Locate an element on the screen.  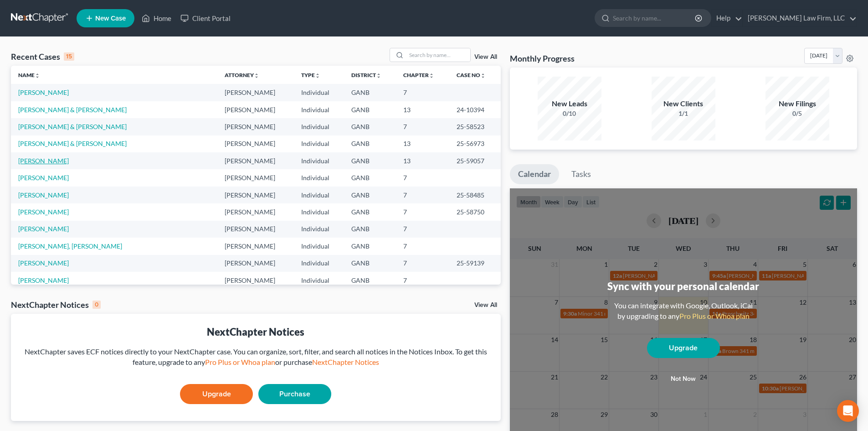
a: Help is located at coordinates (727, 19).